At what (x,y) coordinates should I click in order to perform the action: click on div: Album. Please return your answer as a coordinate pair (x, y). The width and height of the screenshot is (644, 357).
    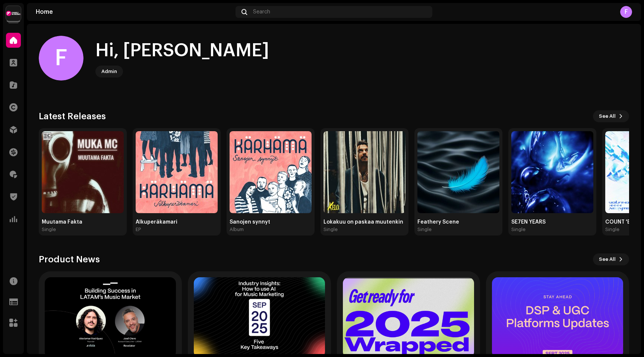
    Looking at the image, I should click on (237, 230).